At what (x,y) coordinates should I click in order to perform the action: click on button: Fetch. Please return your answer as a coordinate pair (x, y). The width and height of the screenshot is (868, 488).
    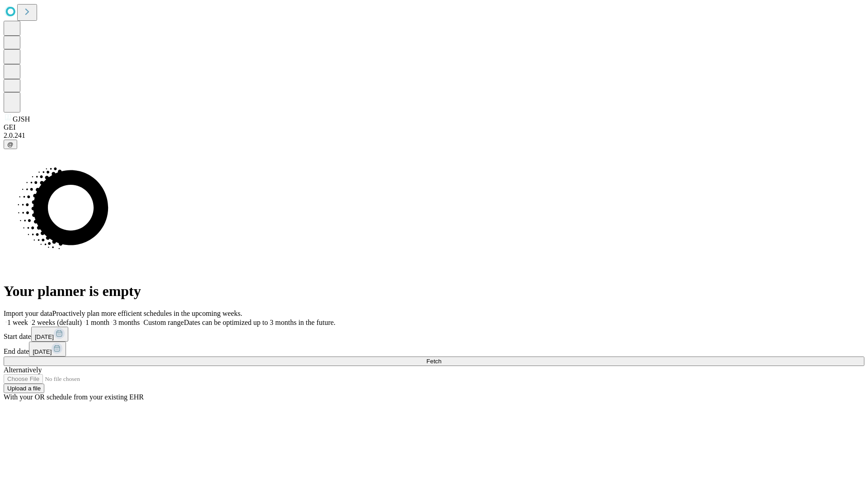
    Looking at the image, I should click on (434, 361).